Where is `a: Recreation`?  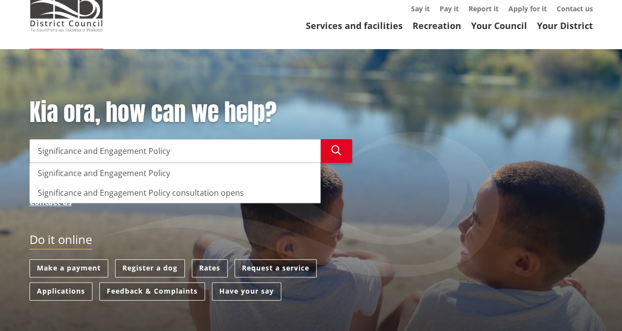 a: Recreation is located at coordinates (437, 26).